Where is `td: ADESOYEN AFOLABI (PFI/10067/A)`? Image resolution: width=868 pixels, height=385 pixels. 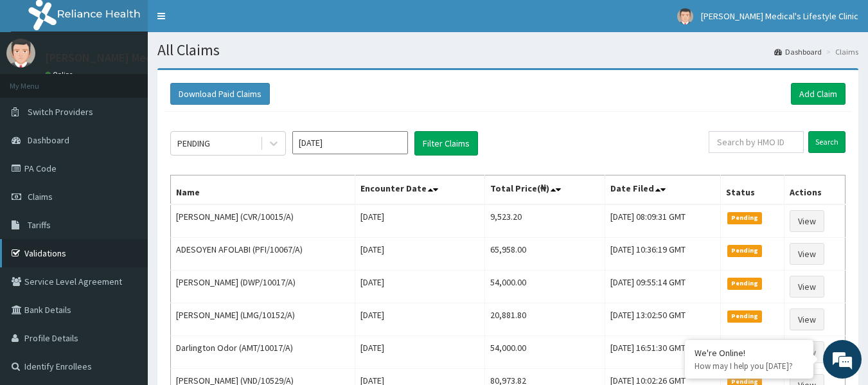
td: ADESOYEN AFOLABI (PFI/10067/A) is located at coordinates (262, 254).